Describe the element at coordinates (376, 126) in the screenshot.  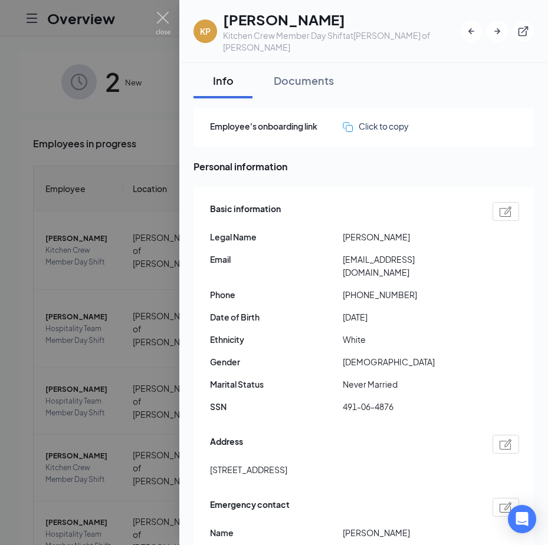
I see `button: Click to copy` at that location.